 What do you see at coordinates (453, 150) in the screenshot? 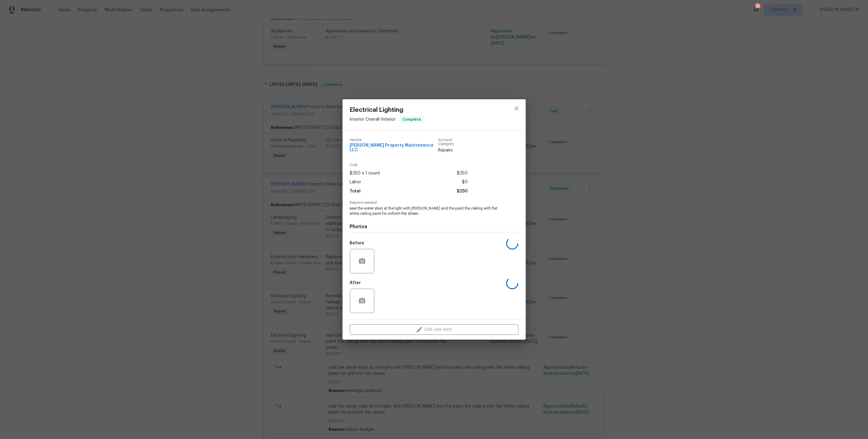
I see `span: Repairs` at bounding box center [453, 150].